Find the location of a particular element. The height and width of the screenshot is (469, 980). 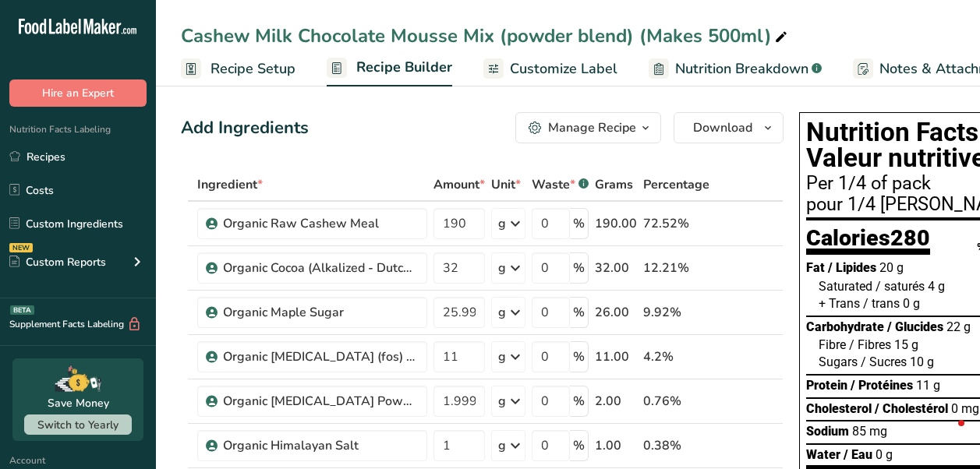

a: Customize Label is located at coordinates (551, 68).